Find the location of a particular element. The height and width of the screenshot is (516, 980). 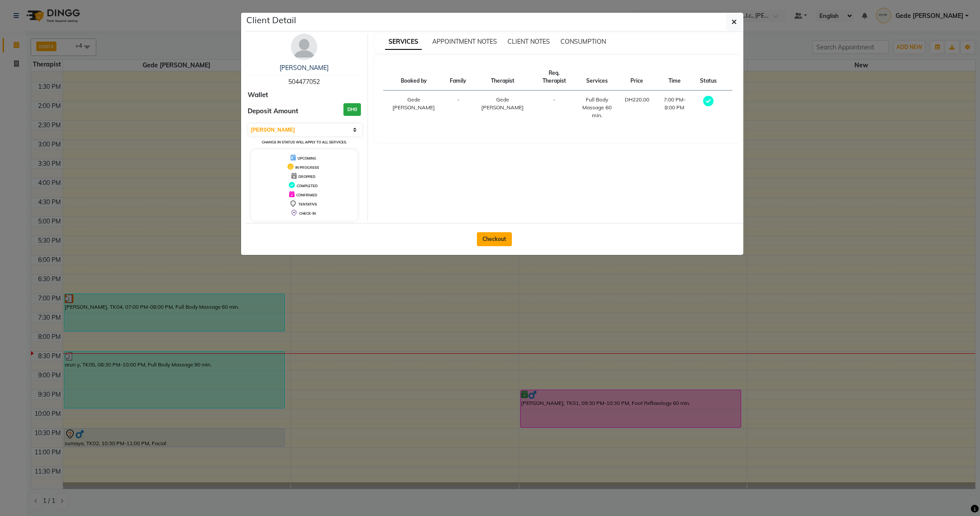

span: 504477052 is located at coordinates (305, 82).